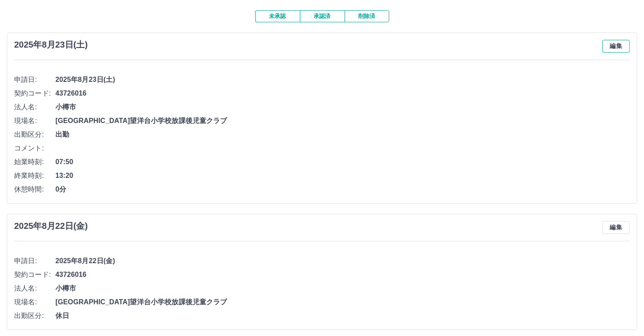  What do you see at coordinates (367, 16) in the screenshot?
I see `button: 削除済` at bounding box center [367, 16].